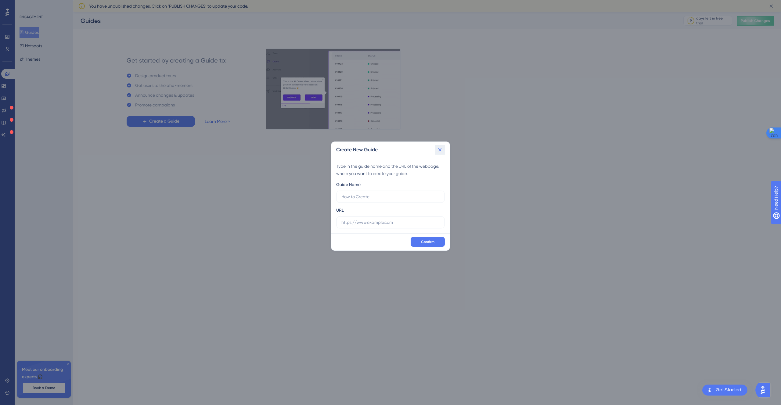 Image resolution: width=781 pixels, height=405 pixels. I want to click on div: Open Get Started! checklist, so click(725, 390).